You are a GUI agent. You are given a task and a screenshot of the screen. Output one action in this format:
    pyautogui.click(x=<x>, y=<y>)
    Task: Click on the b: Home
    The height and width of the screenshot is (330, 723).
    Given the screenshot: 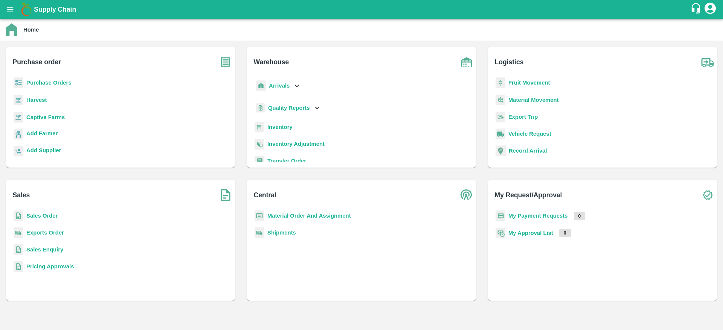 What is the action you would take?
    pyautogui.click(x=31, y=30)
    